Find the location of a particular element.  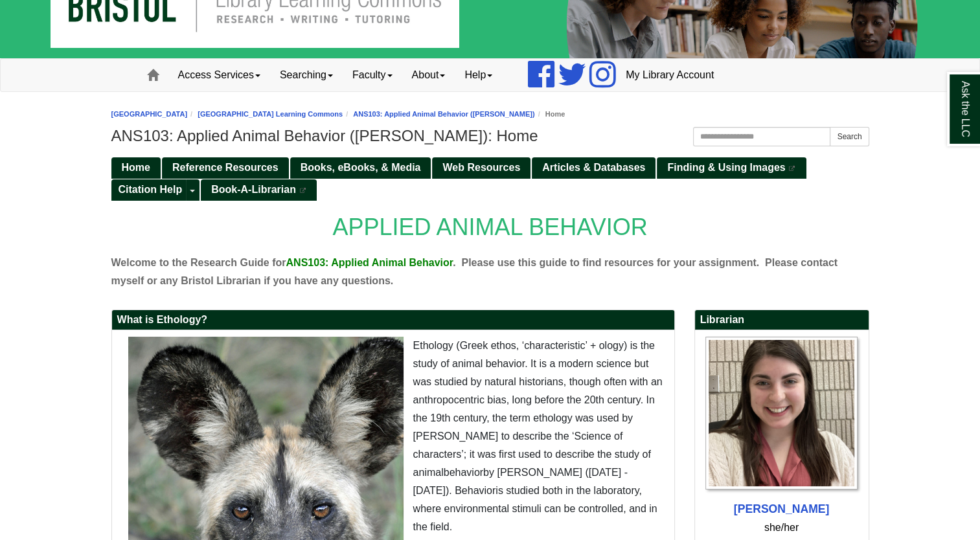

button: Search is located at coordinates (849, 137).